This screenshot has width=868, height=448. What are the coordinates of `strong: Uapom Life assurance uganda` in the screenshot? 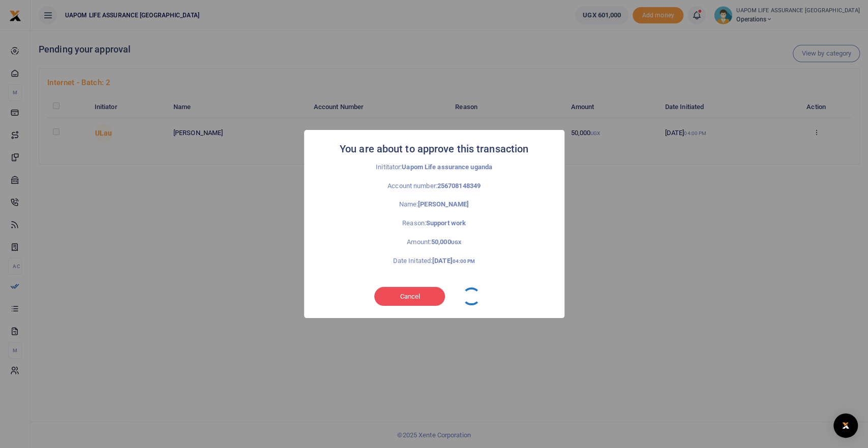 It's located at (448, 166).